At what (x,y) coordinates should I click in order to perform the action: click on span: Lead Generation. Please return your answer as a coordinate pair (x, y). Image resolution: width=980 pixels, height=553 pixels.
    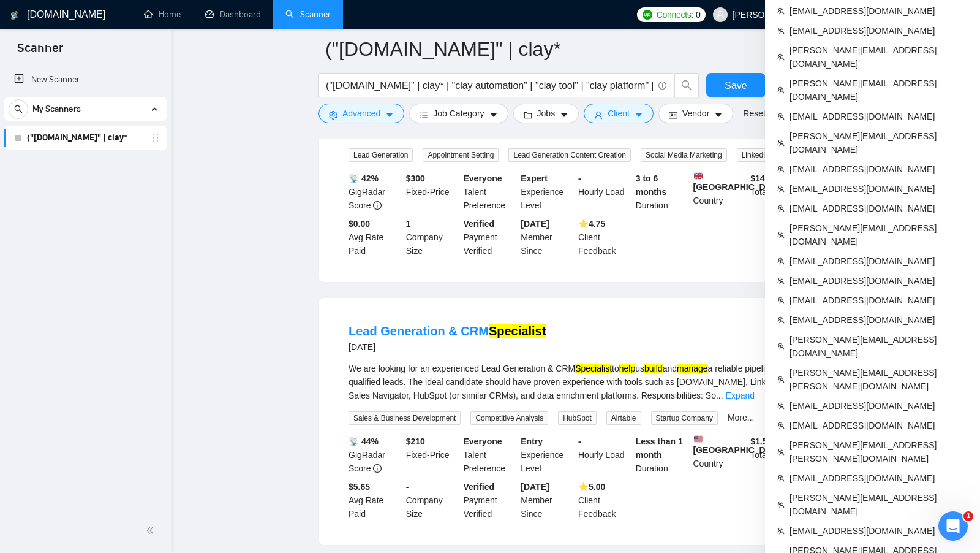
    Looking at the image, I should click on (380, 155).